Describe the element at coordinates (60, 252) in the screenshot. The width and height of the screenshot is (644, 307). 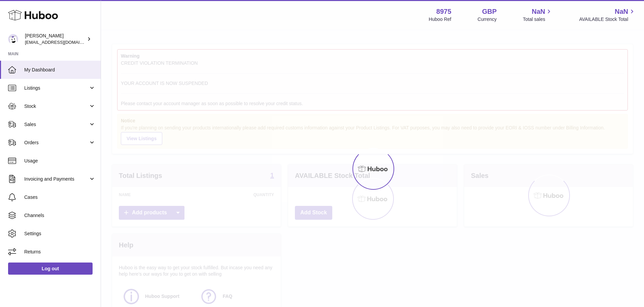
I see `span: Returns` at that location.